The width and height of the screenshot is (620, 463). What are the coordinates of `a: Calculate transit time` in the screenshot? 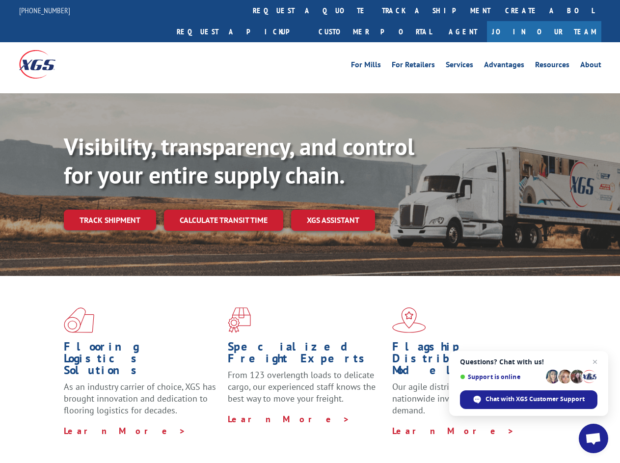 It's located at (223, 220).